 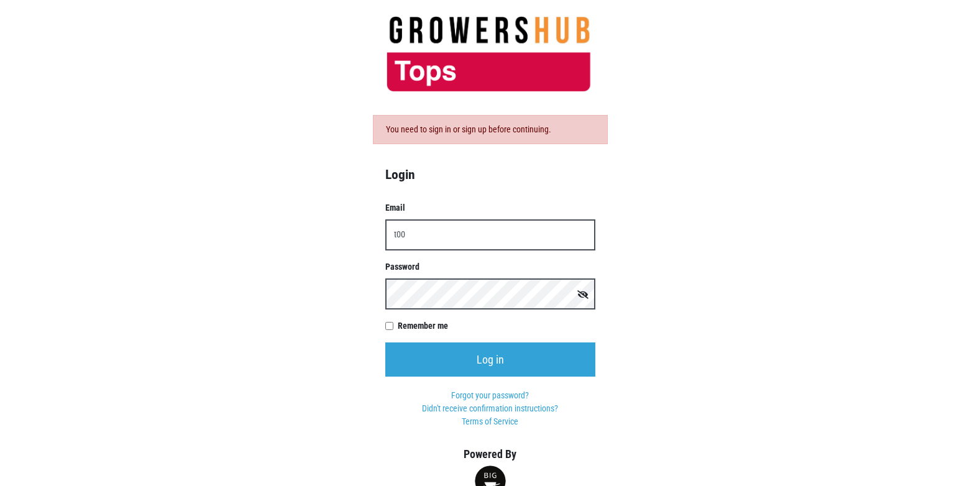 I want to click on label: Email, so click(x=490, y=207).